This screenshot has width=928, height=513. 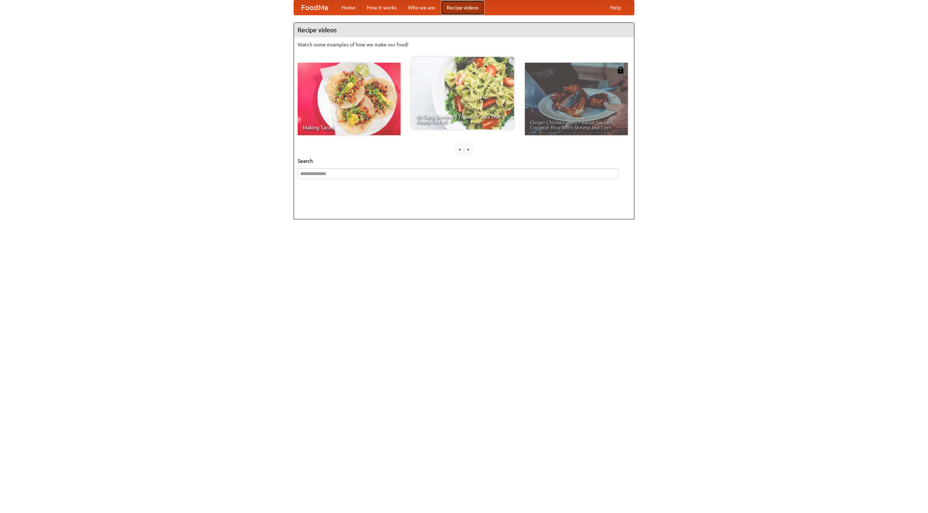 I want to click on a: How it works, so click(x=382, y=8).